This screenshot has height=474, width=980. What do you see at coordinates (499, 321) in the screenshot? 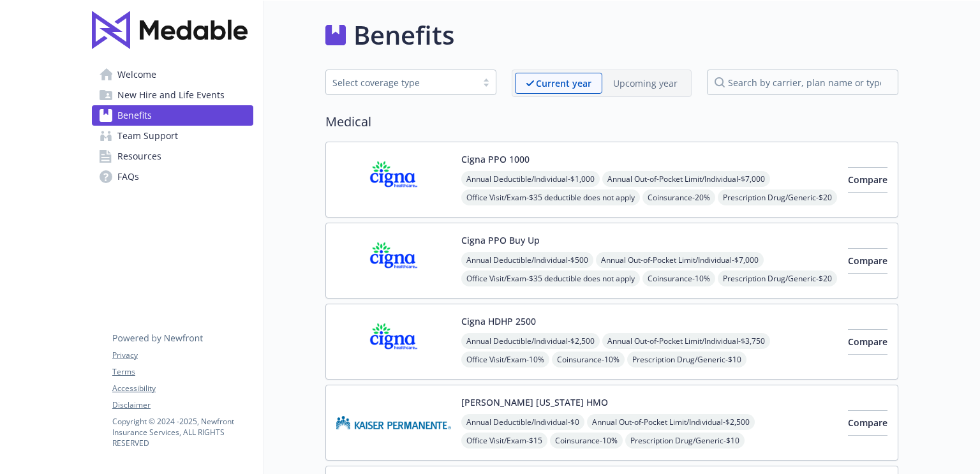
I see `button: Cigna HDHP 2500` at bounding box center [499, 321].